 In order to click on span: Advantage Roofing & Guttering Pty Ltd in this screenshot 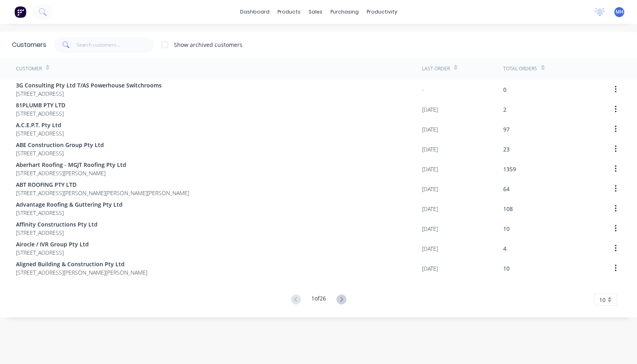, I will do `click(70, 204)`.